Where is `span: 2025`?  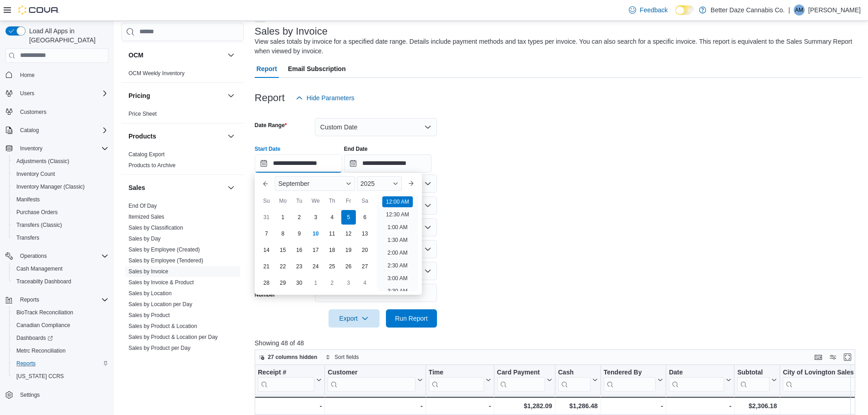 span: 2025 is located at coordinates (367, 184).